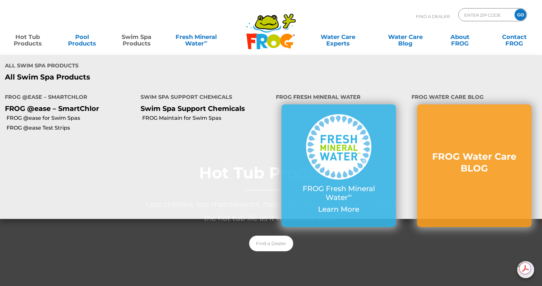 The height and width of the screenshot is (286, 542). What do you see at coordinates (514, 37) in the screenshot?
I see `a: ContactFROG` at bounding box center [514, 37].